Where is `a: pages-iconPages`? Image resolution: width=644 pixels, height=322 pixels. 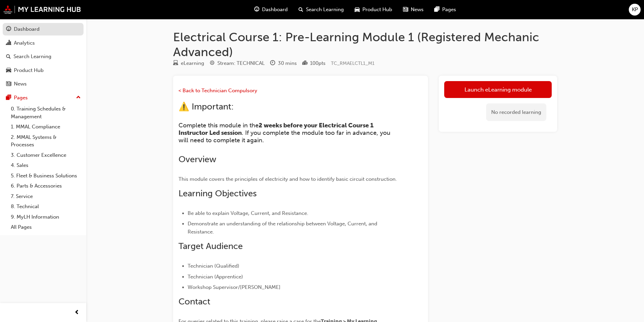
a: pages-iconPages is located at coordinates (445, 9).